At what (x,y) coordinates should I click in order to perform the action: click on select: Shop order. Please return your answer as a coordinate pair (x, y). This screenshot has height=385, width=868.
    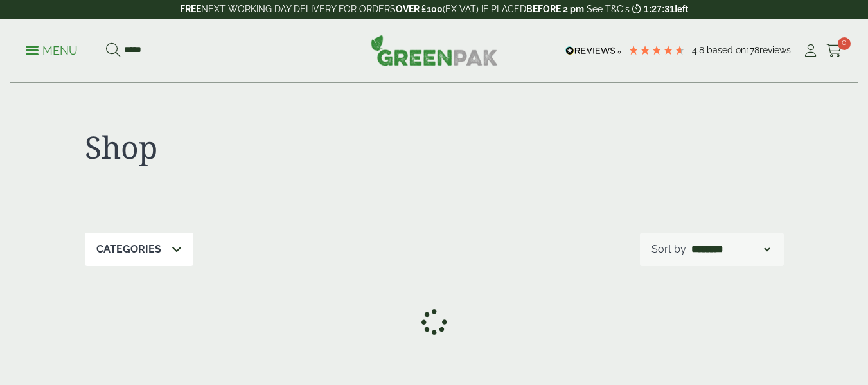
    Looking at the image, I should click on (731, 249).